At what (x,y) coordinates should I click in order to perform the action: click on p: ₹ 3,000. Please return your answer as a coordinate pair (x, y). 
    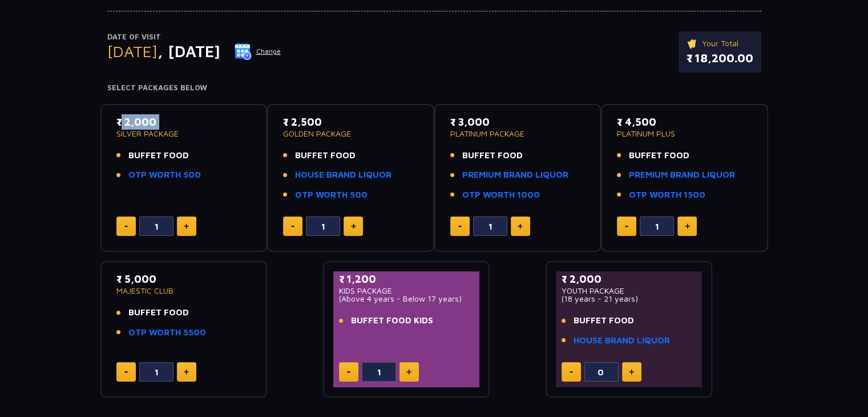
    Looking at the image, I should click on (518, 121).